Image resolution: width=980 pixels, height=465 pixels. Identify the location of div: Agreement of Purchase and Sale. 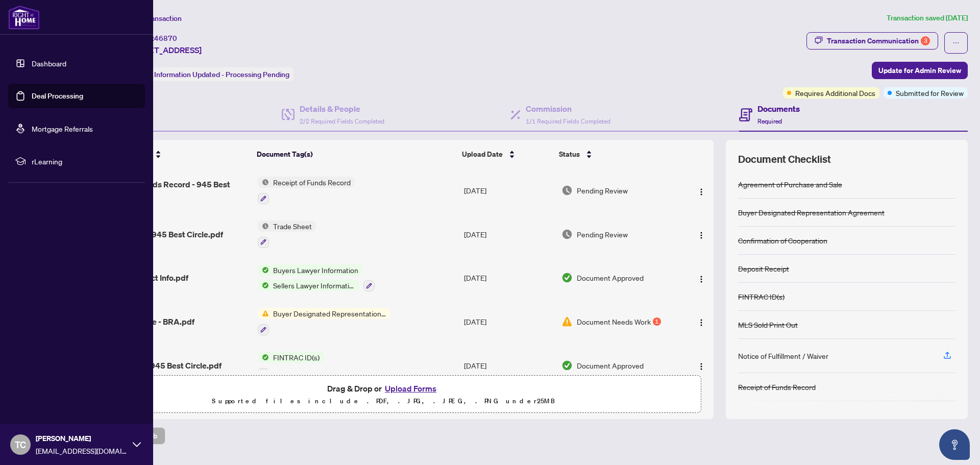
(790, 184).